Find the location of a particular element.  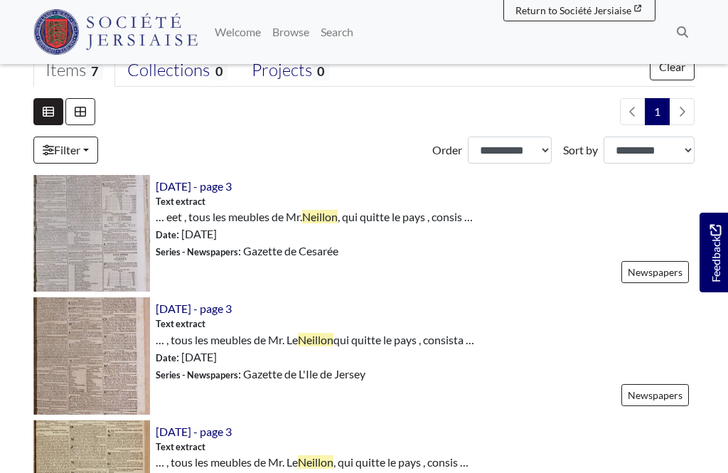

span: : Gazette de Cesarée is located at coordinates (247, 251).